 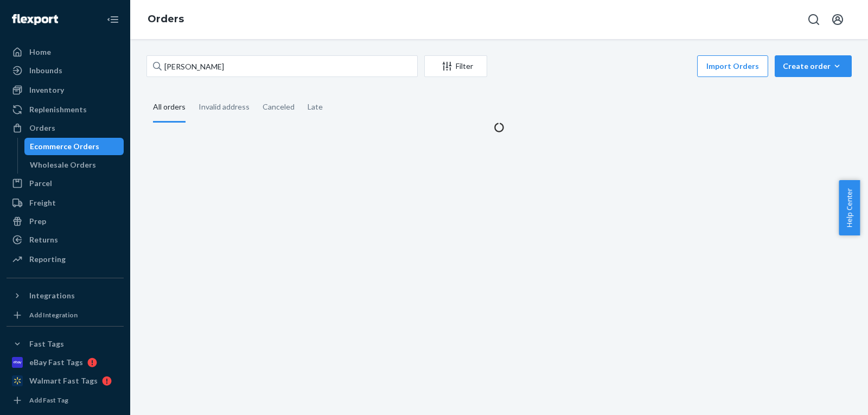 I want to click on button: Create order, so click(x=813, y=66).